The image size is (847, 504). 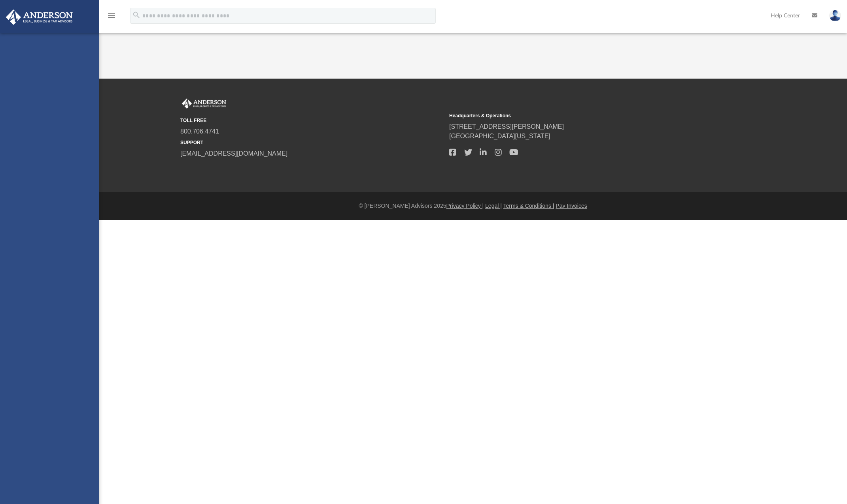 I want to click on i: menu, so click(x=111, y=16).